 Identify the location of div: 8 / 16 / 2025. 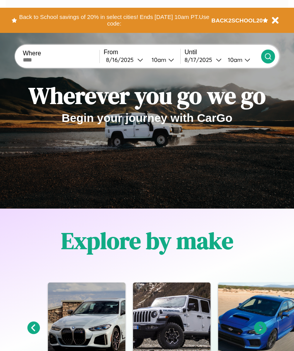
(122, 60).